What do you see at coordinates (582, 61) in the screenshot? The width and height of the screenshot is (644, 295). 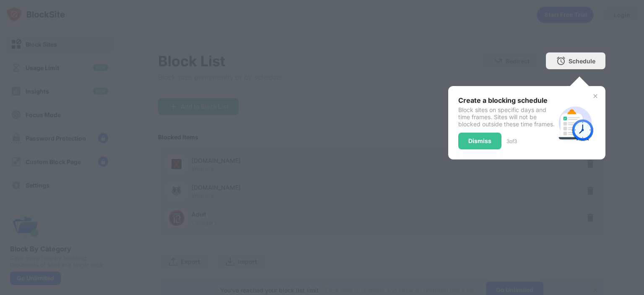 I see `div: Schedule` at bounding box center [582, 61].